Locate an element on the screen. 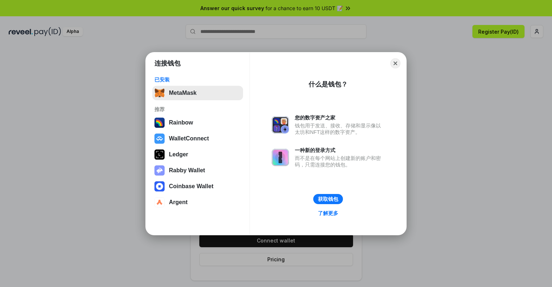 This screenshot has width=552, height=287. div: MetaMask is located at coordinates (183, 93).